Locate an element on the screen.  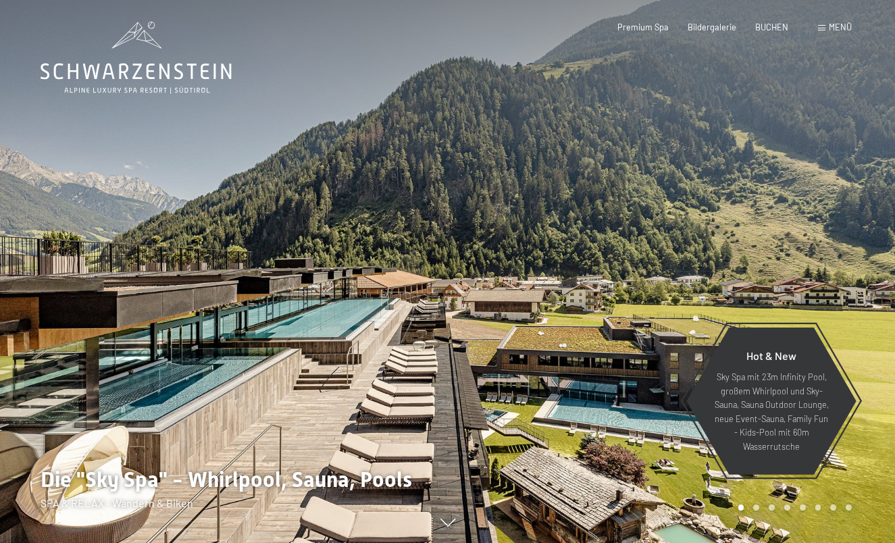
div: Carousel Page 1 (Current Slide) is located at coordinates (741, 507).